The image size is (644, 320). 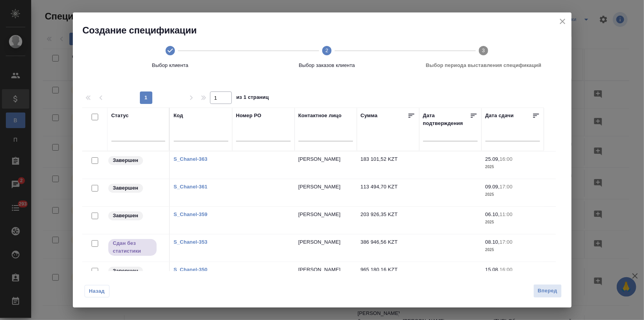 I want to click on td: 386 946,56 KZT, so click(x=388, y=248).